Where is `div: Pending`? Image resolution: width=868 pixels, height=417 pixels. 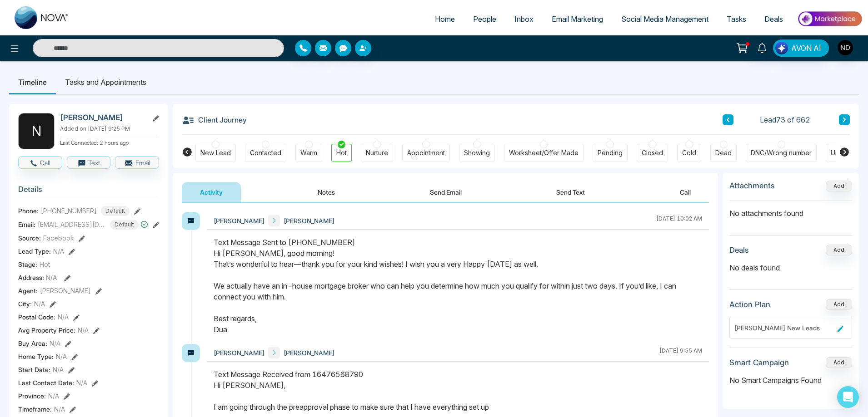
div: Pending is located at coordinates (610, 153).